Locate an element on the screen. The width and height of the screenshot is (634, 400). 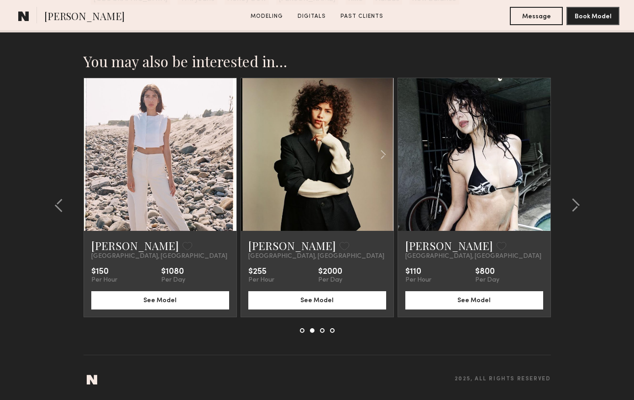
button: Book Model is located at coordinates (593, 16).